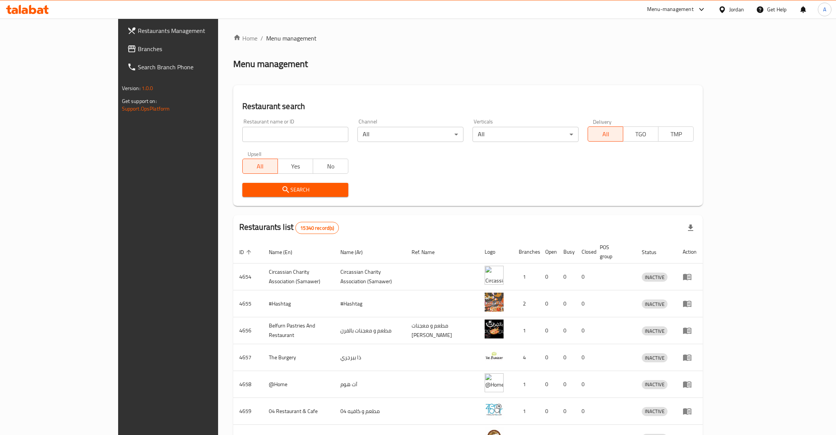 The image size is (836, 435). I want to click on span: No, so click(331, 166).